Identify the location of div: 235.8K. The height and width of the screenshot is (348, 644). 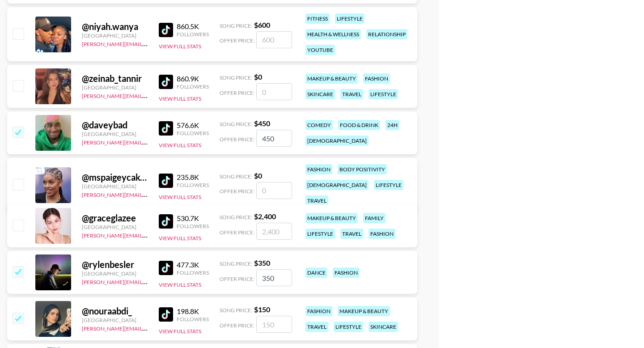
(193, 177).